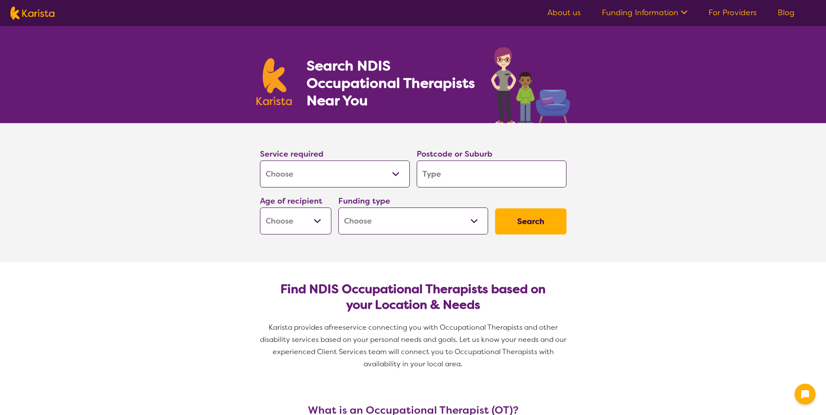 The height and width of the screenshot is (415, 826). Describe the element at coordinates (564, 13) in the screenshot. I see `a: About us` at that location.